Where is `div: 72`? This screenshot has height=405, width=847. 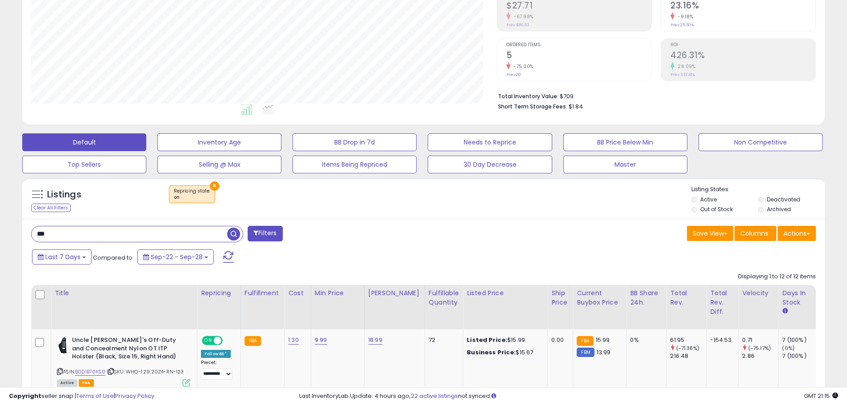
div: 72 is located at coordinates (442, 340).